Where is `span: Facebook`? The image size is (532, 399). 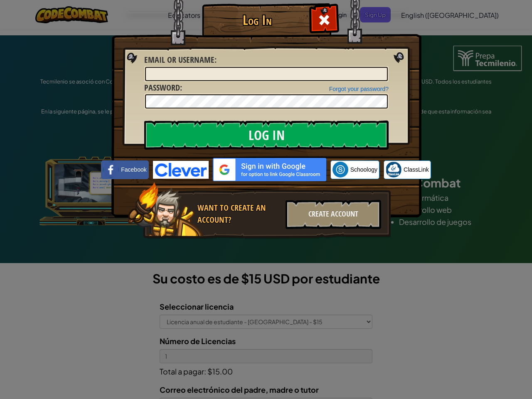
span: Facebook is located at coordinates (133, 170).